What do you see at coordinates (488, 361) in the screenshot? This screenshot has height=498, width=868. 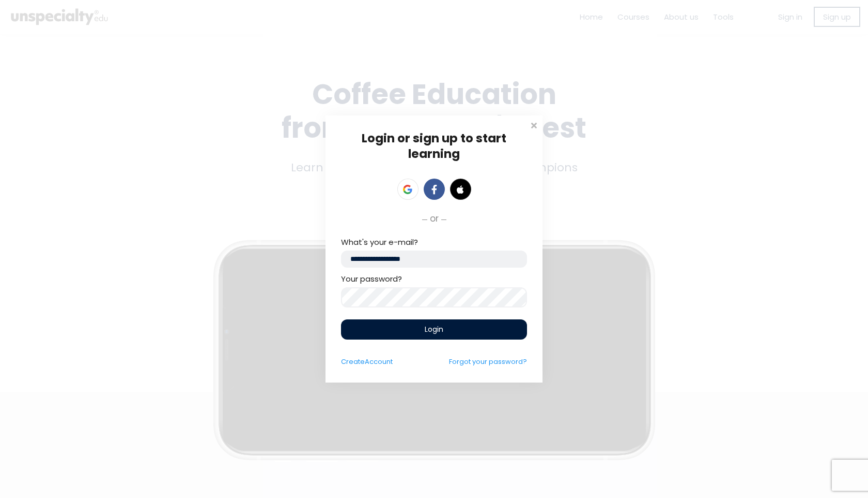 I see `a: Forgot your password?` at bounding box center [488, 361].